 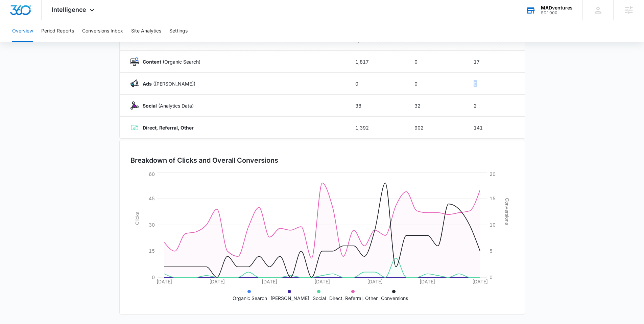 What do you see at coordinates (152, 174) in the screenshot?
I see `tspan: 60` at bounding box center [152, 174].